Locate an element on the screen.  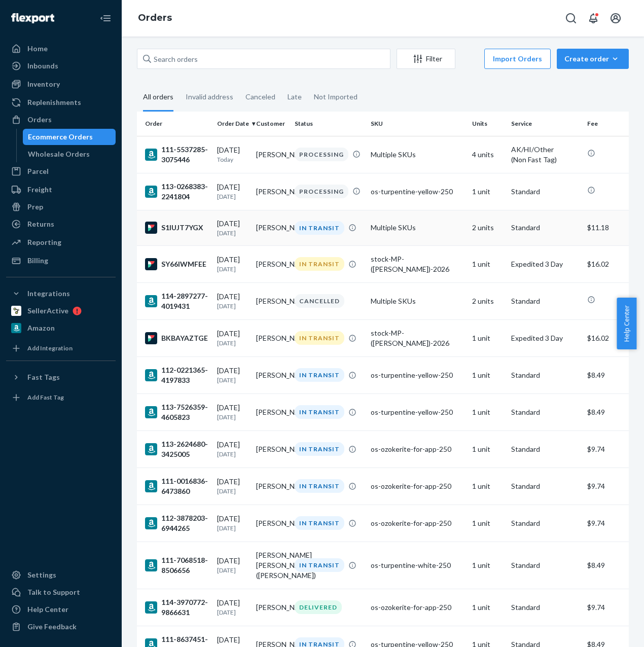
div: Help Center is located at coordinates (48, 609).